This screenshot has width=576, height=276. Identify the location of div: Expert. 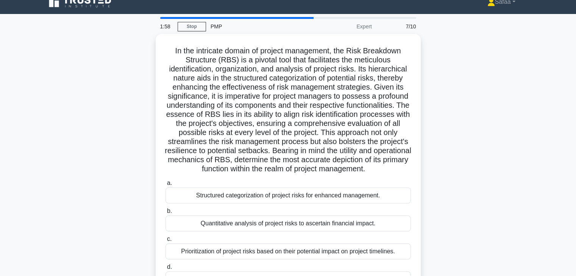
(343, 26).